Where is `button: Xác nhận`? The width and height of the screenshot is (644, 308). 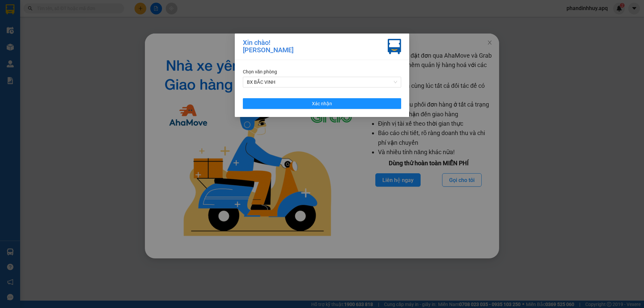 button: Xác nhận is located at coordinates (322, 103).